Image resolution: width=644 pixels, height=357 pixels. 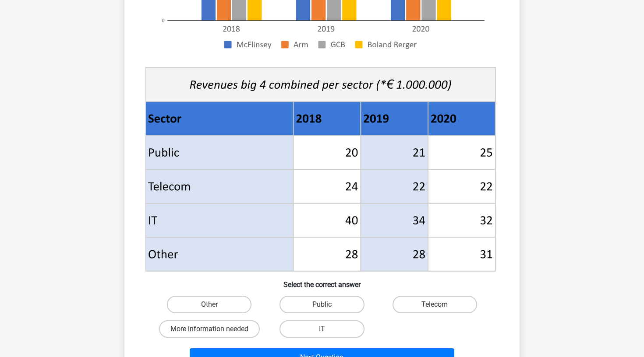 What do you see at coordinates (209, 329) in the screenshot?
I see `label: More information needed` at bounding box center [209, 329].